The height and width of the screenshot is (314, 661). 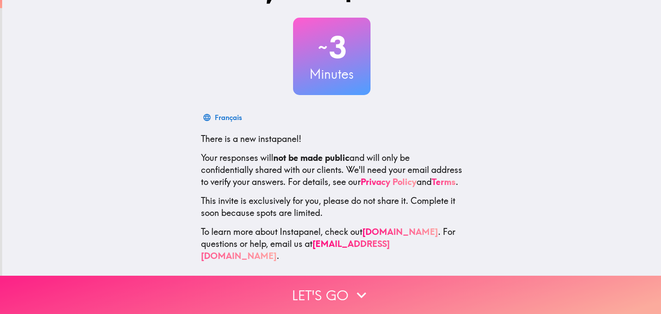 I want to click on p: This invite is exclusively for you, please do not share it. Complete it soon because spots are li..., so click(x=332, y=207).